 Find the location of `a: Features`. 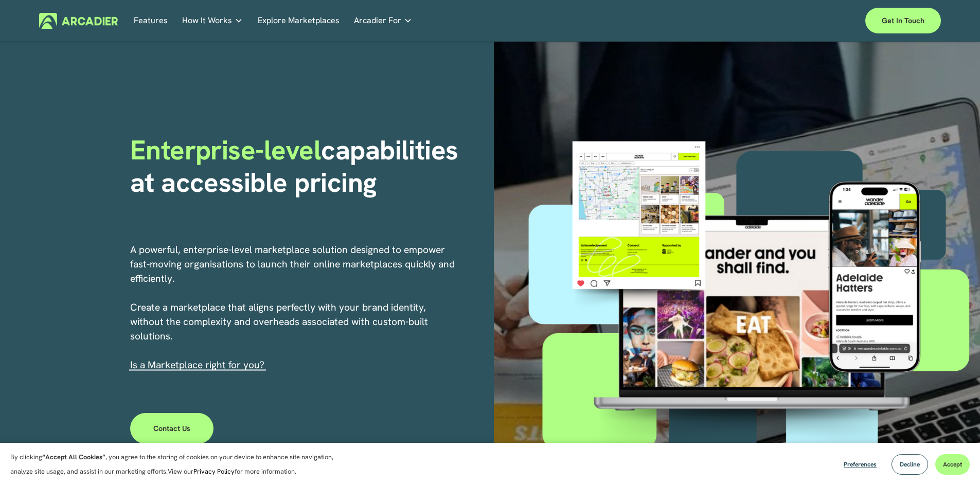

a: Features is located at coordinates (151, 21).